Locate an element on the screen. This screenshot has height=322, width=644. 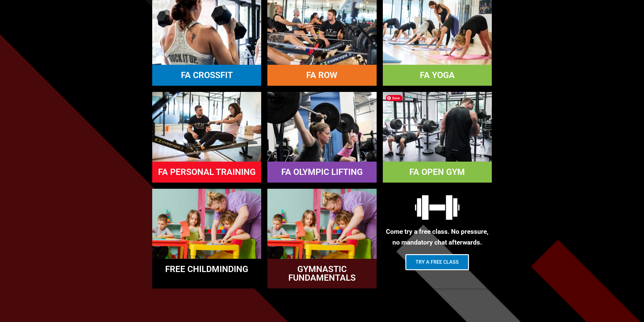
strong: Come try a free class. No pressure, no mandatory chat afterwards. is located at coordinates (437, 237).